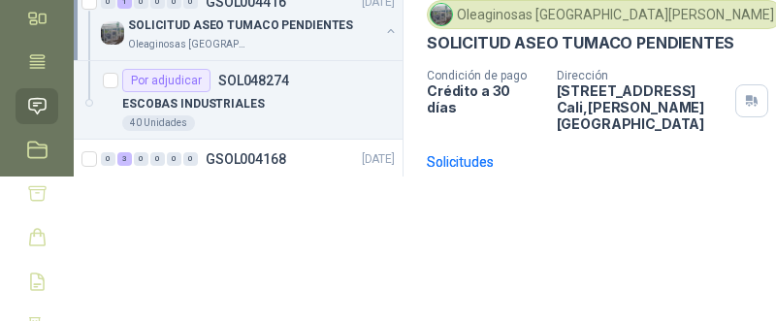  What do you see at coordinates (460, 162) in the screenshot?
I see `div: Solicitudes` at bounding box center [460, 162].